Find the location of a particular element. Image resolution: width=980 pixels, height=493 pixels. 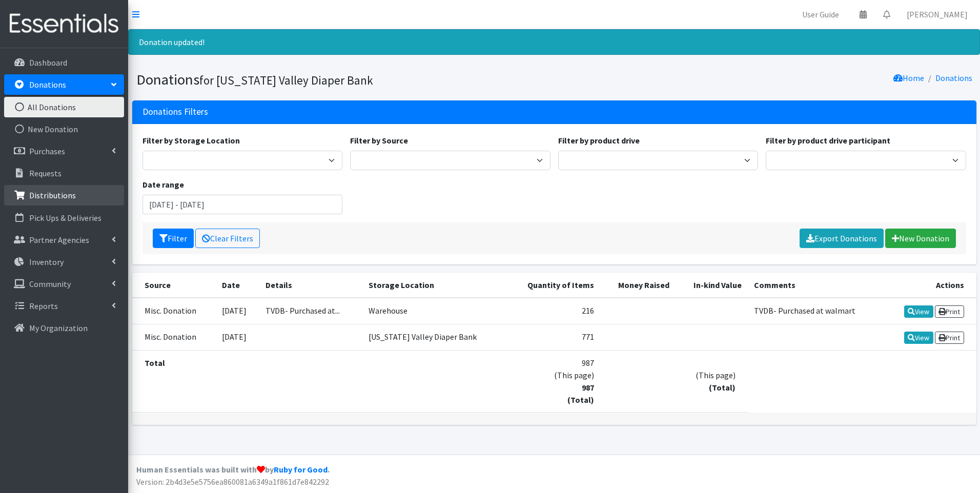

label: Filter by Source is located at coordinates (379, 141).